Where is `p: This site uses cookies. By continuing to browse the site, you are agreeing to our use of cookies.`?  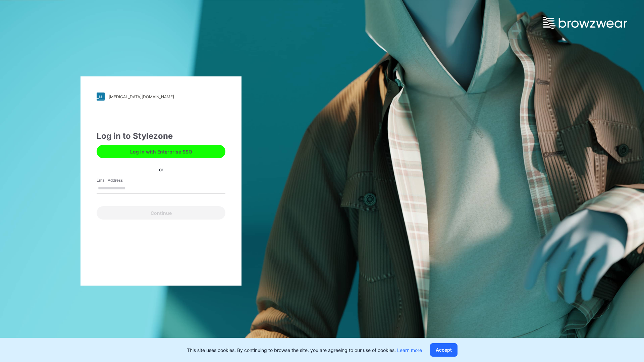 p: This site uses cookies. By continuing to browse the site, you are agreeing to our use of cookies. is located at coordinates (305, 350).